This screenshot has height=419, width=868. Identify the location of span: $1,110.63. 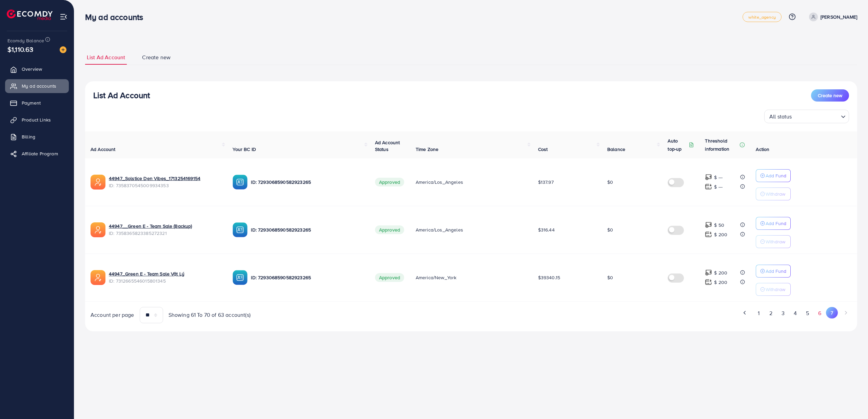
(20, 49).